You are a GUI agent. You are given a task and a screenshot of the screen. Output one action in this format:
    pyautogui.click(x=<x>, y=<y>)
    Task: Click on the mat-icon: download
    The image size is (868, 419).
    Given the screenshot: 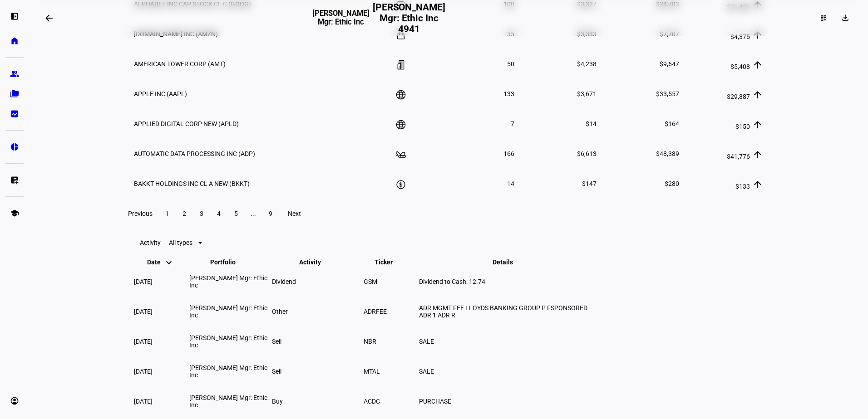 What is the action you would take?
    pyautogui.click(x=845, y=18)
    